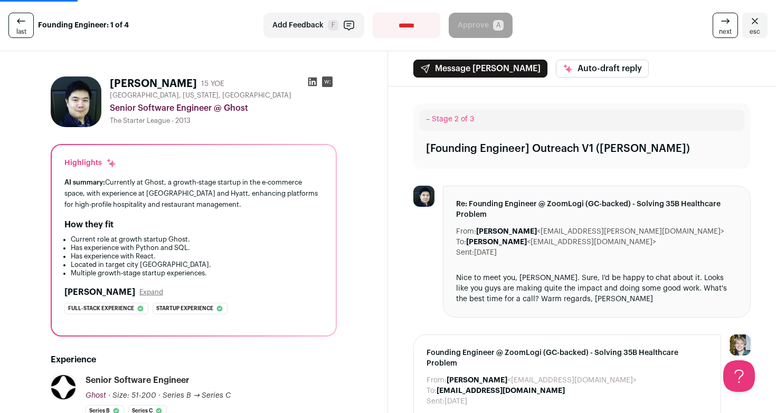 This screenshot has height=413, width=776. What do you see at coordinates (137, 381) in the screenshot?
I see `div: Senior Software Engineer` at bounding box center [137, 381].